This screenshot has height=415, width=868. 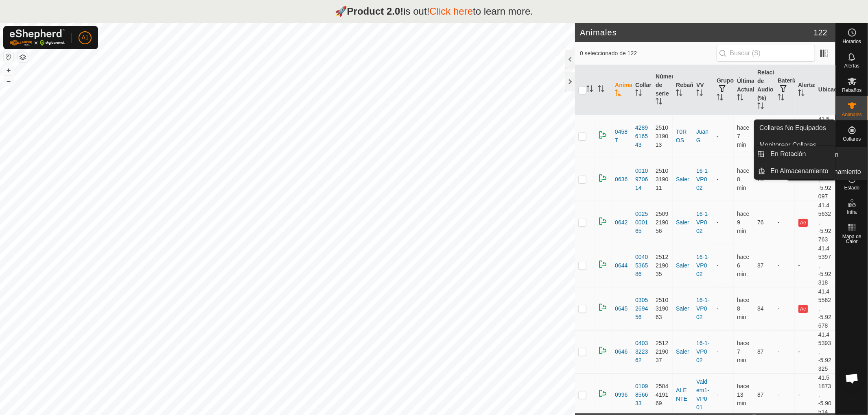 What do you see at coordinates (766, 54) in the screenshot?
I see `input: Buscar (S)` at bounding box center [766, 54].